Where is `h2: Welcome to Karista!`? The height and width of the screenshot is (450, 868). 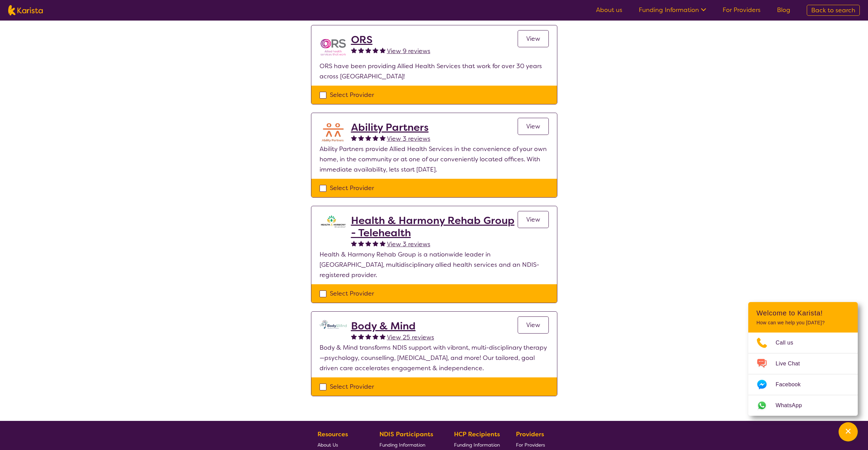 h2: Welcome to Karista! is located at coordinates (803, 313).